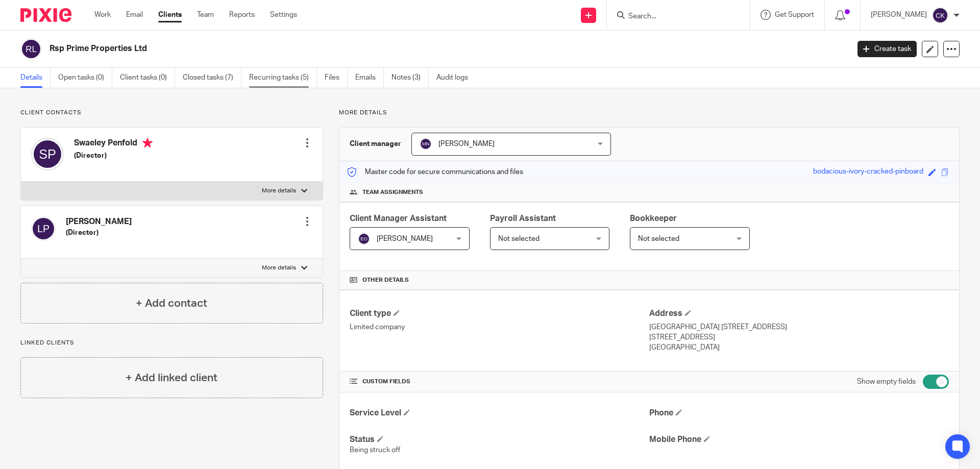 Image resolution: width=980 pixels, height=469 pixels. Describe the element at coordinates (673, 17) in the screenshot. I see `input: Search` at that location.